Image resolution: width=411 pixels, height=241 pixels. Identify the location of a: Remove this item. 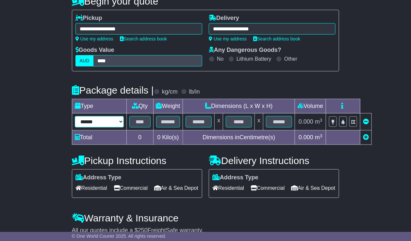
(366, 122).